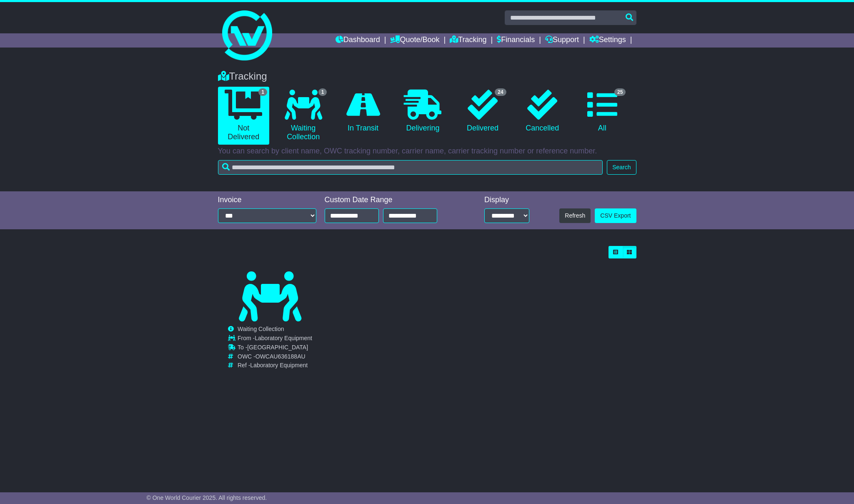  I want to click on p: You can search by client name, OWC tracking number, carrier name, carrier tracking number or refe..., so click(427, 151).